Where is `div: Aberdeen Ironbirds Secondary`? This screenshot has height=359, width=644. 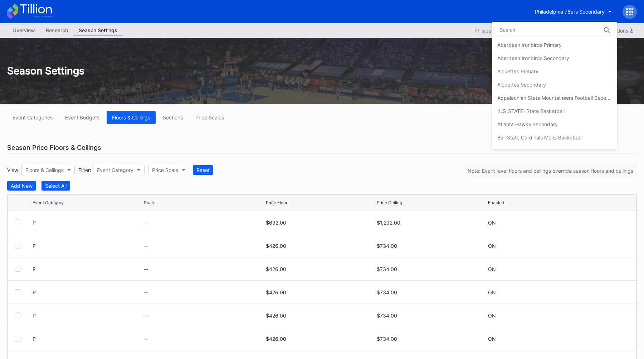 div: Aberdeen Ironbirds Secondary is located at coordinates (533, 58).